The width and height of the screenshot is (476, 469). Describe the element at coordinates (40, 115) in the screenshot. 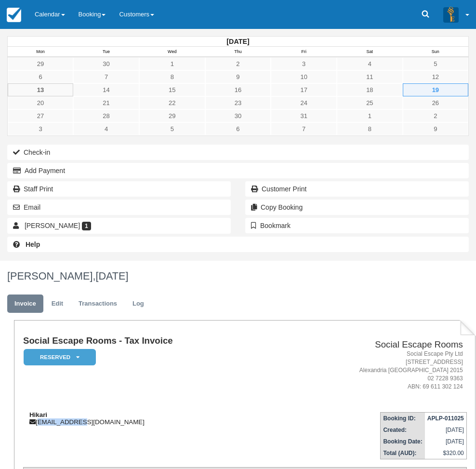

I see `a: 27` at that location.